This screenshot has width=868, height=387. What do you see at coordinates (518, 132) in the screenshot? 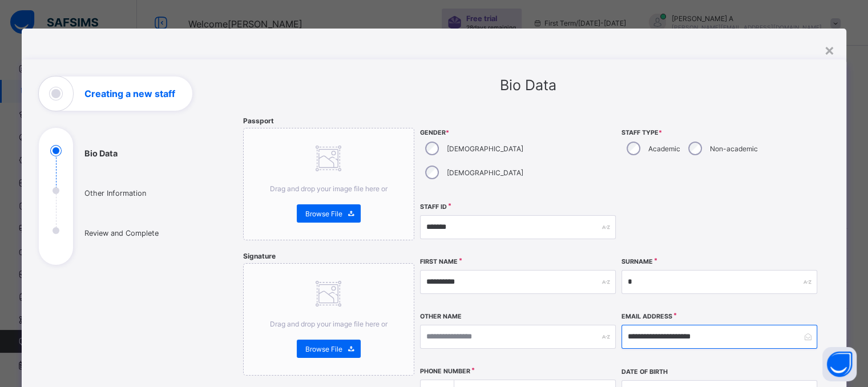
I see `span: Gender` at bounding box center [518, 132].